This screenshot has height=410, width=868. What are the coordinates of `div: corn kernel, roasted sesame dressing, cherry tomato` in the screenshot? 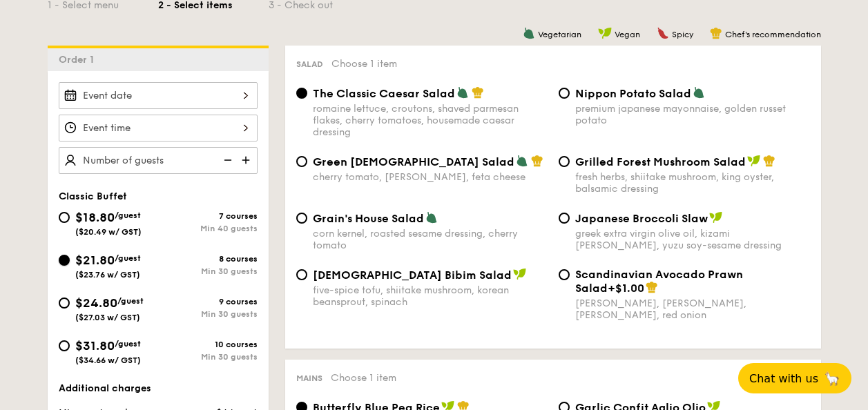 It's located at (430, 239).